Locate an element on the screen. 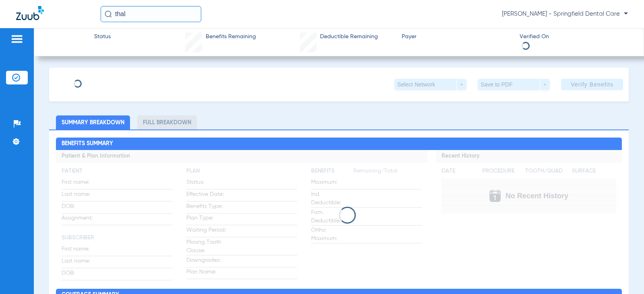 The image size is (644, 294). img: Zuub Logo is located at coordinates (30, 13).